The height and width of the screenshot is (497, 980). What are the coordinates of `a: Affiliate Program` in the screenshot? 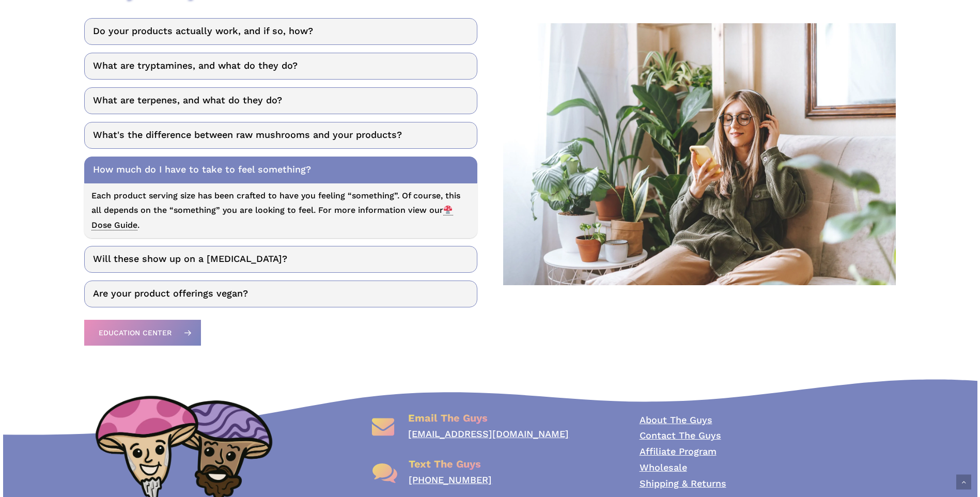 It's located at (677, 451).